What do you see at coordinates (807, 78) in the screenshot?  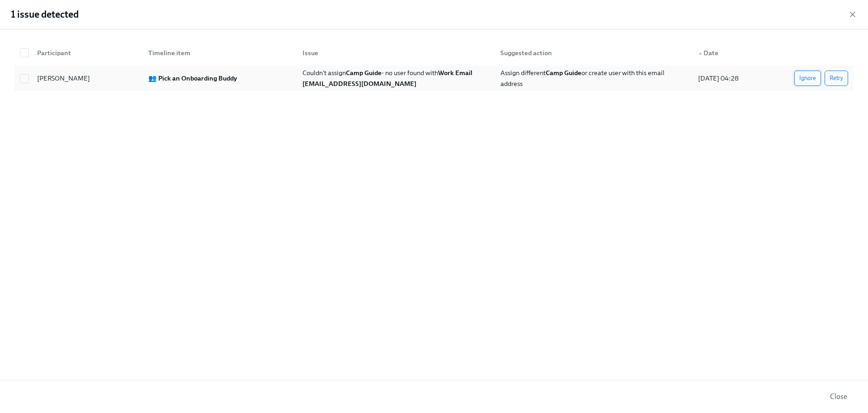 I see `button: Ignore` at bounding box center [807, 78].